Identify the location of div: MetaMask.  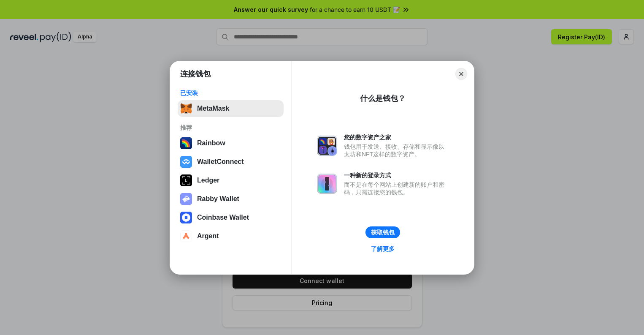
(213, 109).